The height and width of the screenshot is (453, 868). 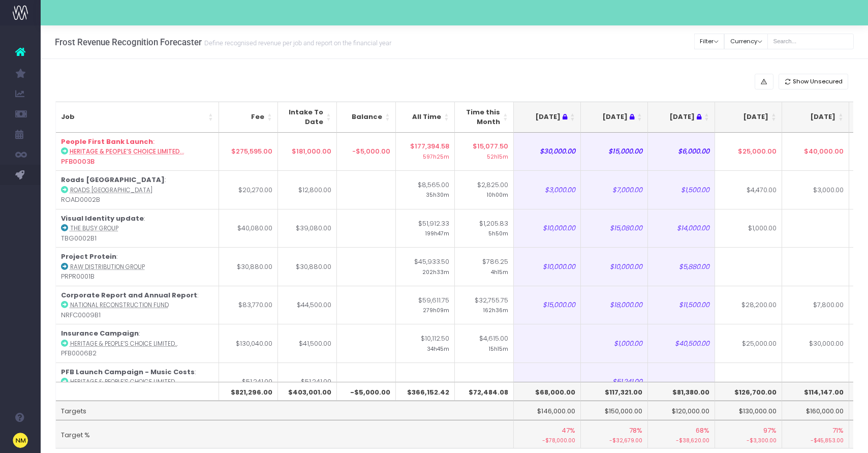 I want to click on span: 97%, so click(x=770, y=430).